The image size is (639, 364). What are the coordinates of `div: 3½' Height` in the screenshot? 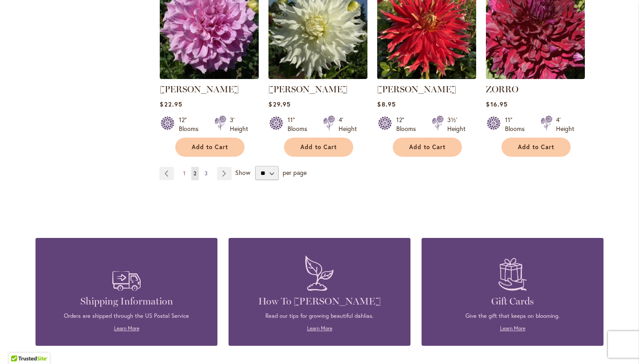 It's located at (457, 125).